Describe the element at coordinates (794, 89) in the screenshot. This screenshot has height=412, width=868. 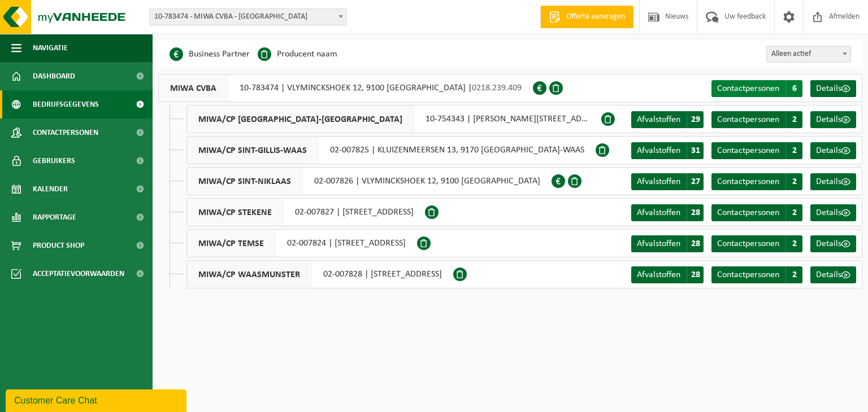
I see `span: 6` at that location.